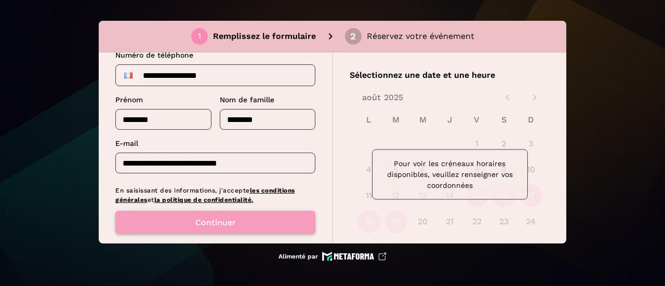 The height and width of the screenshot is (286, 665). What do you see at coordinates (127, 143) in the screenshot?
I see `font: E-mail` at bounding box center [127, 143].